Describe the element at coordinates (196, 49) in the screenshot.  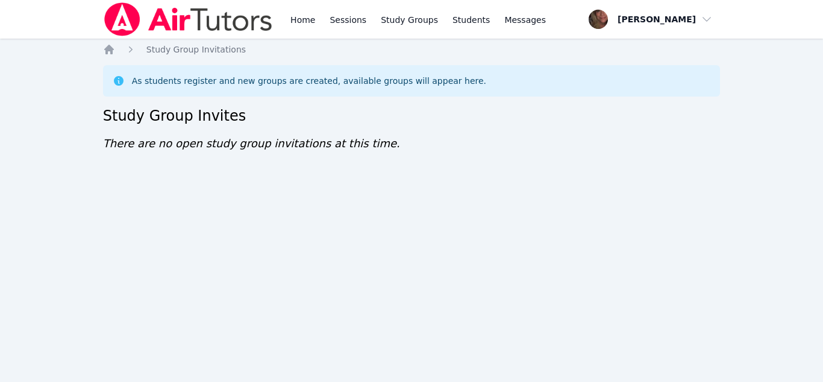
I see `span: Study Group Invitations` at that location.